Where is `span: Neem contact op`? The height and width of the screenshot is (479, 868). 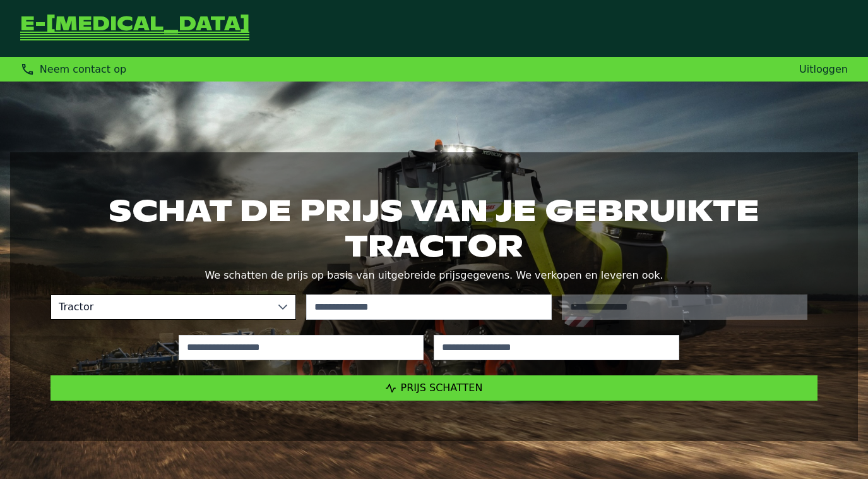
span: Neem contact op is located at coordinates (83, 69).